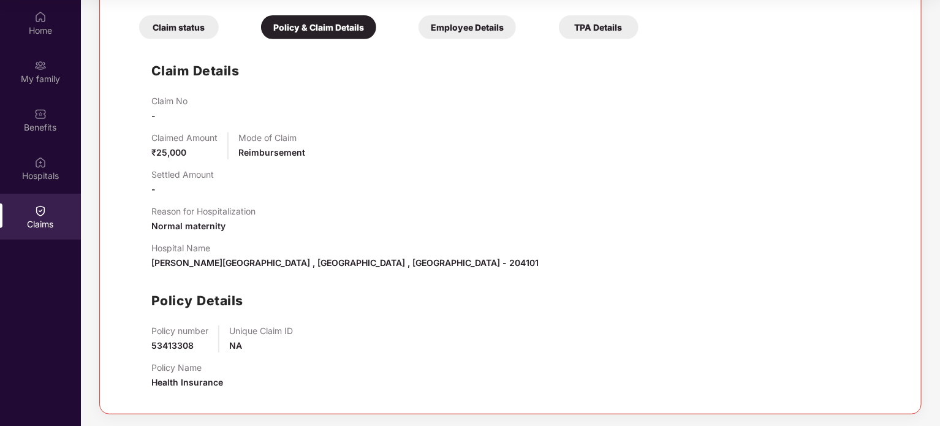  I want to click on span: NA, so click(235, 345).